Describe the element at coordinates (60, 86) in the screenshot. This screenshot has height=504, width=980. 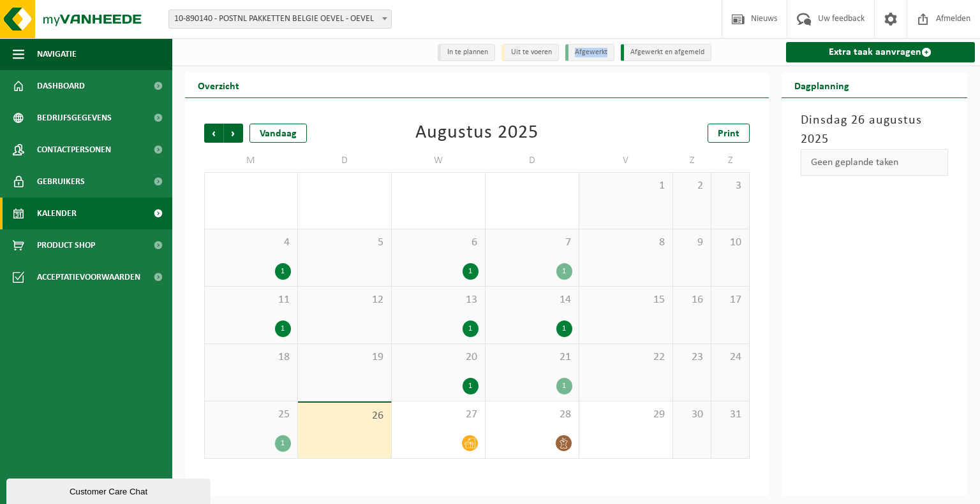
I see `span: Dashboard` at that location.